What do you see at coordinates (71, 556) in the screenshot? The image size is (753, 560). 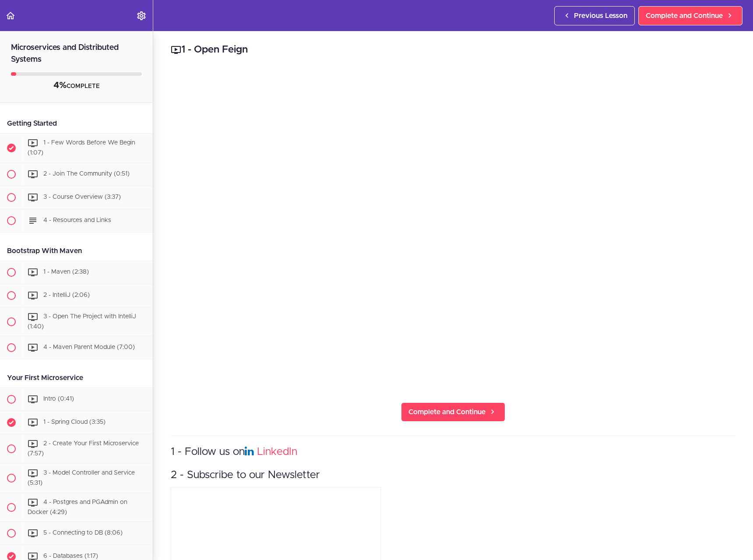 I see `span: 6 - Databases (1:17)` at bounding box center [71, 556].